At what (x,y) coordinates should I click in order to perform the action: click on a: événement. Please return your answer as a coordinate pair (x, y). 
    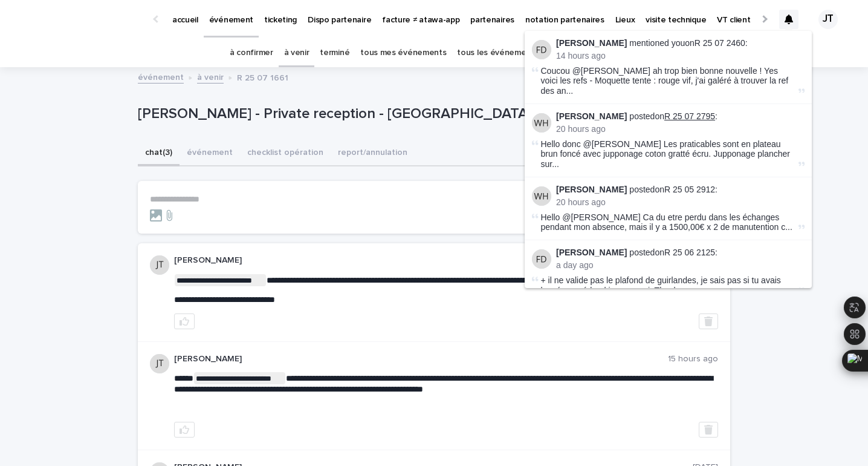
    Looking at the image, I should click on (161, 76).